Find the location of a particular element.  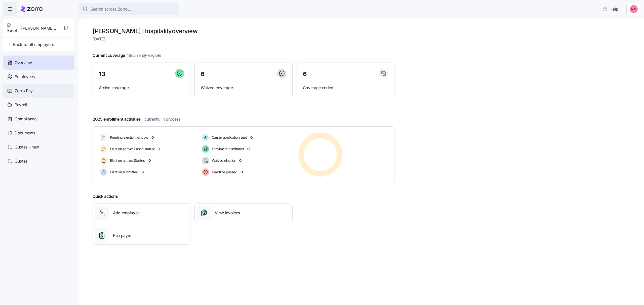

span: Active coverage is located at coordinates (141, 88).